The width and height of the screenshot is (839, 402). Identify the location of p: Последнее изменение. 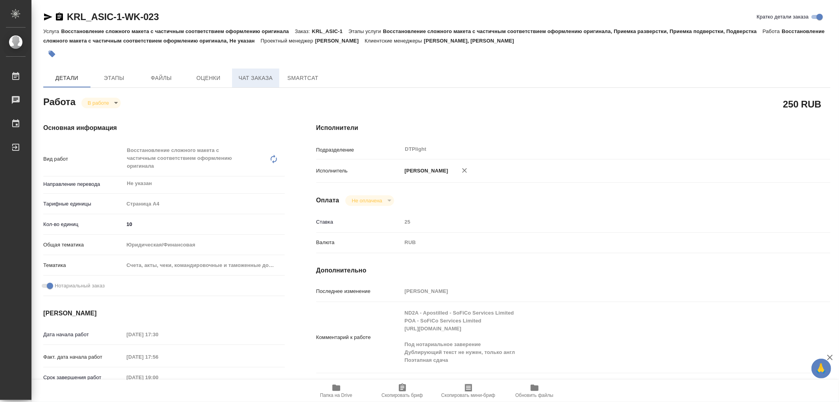
(359, 291).